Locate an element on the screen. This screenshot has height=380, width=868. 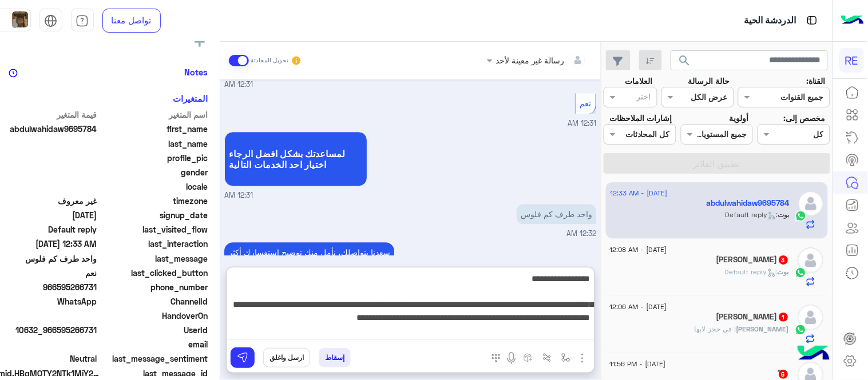
span: last_message is located at coordinates (153, 258).